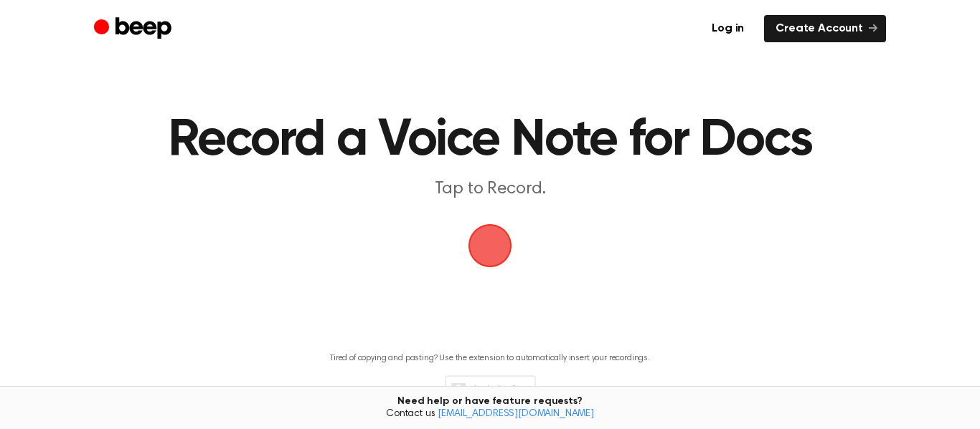 Image resolution: width=980 pixels, height=429 pixels. Describe the element at coordinates (490, 415) in the screenshot. I see `span: Contact us` at that location.